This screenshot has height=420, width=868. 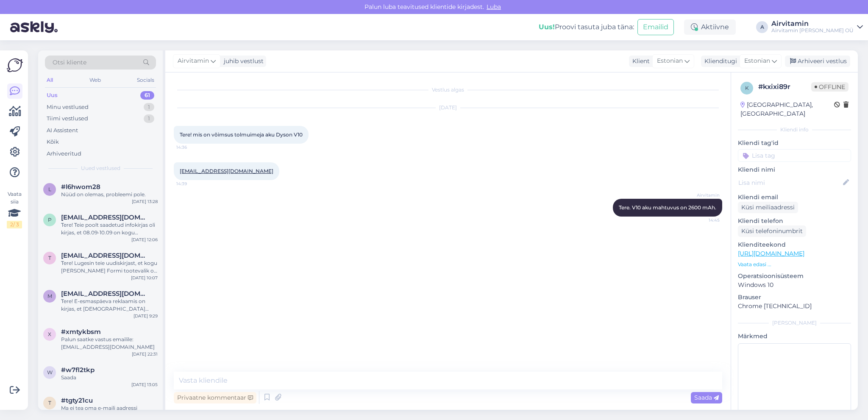 What do you see at coordinates (448, 90) in the screenshot?
I see `div: Vestlus algas` at bounding box center [448, 90].